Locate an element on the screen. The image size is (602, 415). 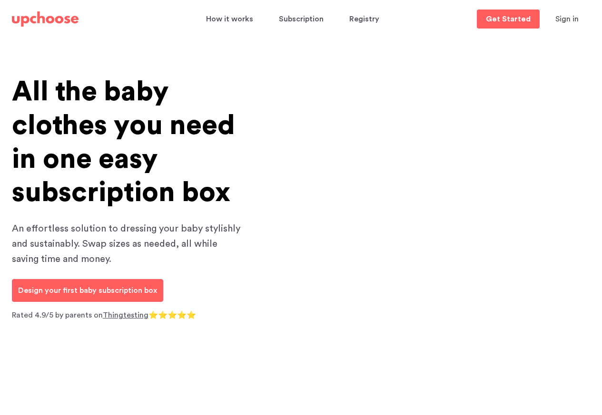
a: UpChoose is located at coordinates (45, 19).